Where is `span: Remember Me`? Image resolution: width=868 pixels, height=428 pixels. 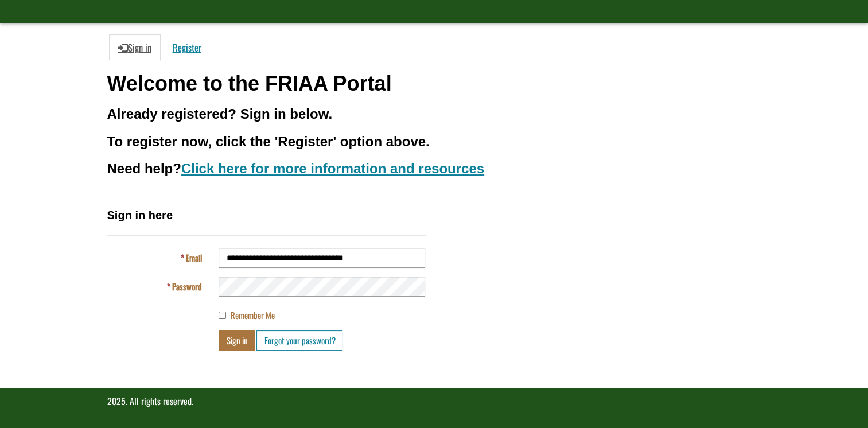
span: Remember Me is located at coordinates (252, 316).